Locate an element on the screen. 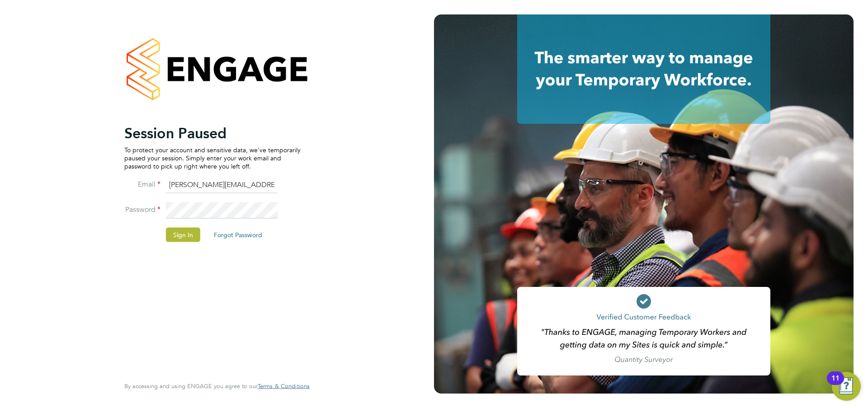 The image size is (868, 408). h2: Session Paused is located at coordinates (213, 133).